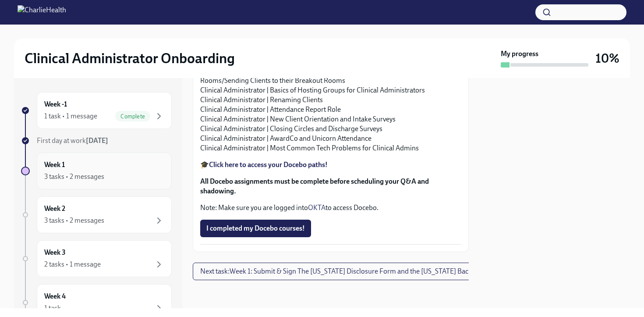  What do you see at coordinates (608, 58) in the screenshot?
I see `h3: 10%` at bounding box center [608, 58].